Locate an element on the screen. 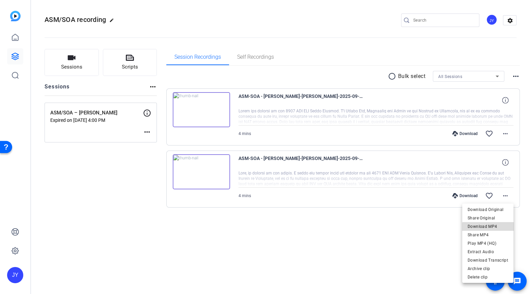 Image resolution: width=530 pixels, height=294 pixels. span: Archive clip is located at coordinates (488, 268).